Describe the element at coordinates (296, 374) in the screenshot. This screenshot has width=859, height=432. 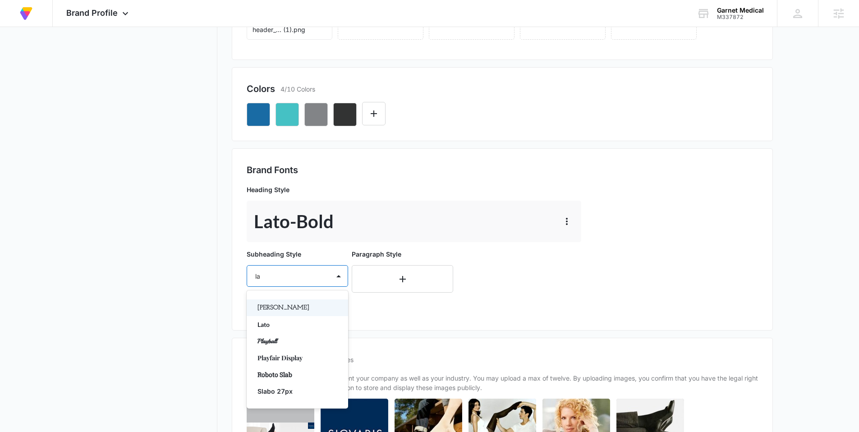
I see `p: Roboto Slab` at that location.